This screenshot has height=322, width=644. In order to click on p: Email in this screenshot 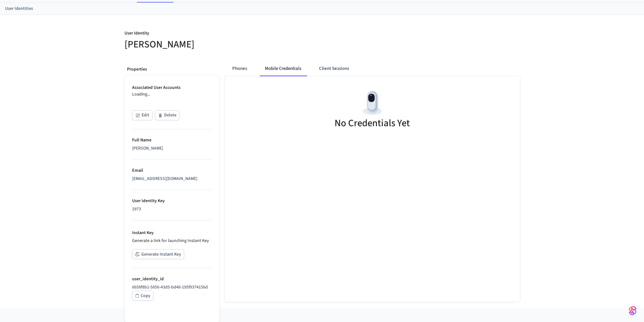, I will do `click(172, 171)`.